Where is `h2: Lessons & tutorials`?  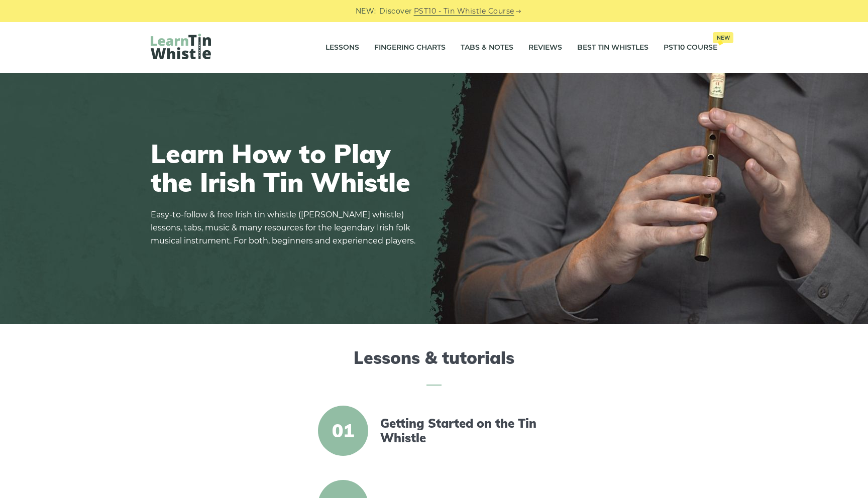 h2: Lessons & tutorials is located at coordinates (434, 367).